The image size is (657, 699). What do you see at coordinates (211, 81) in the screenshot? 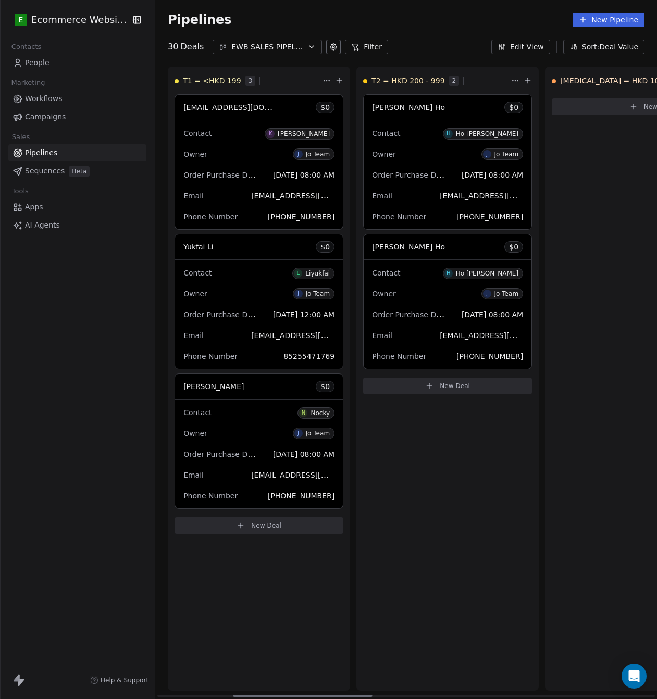
I see `span: T1 = <HKD 199` at bounding box center [211, 81].